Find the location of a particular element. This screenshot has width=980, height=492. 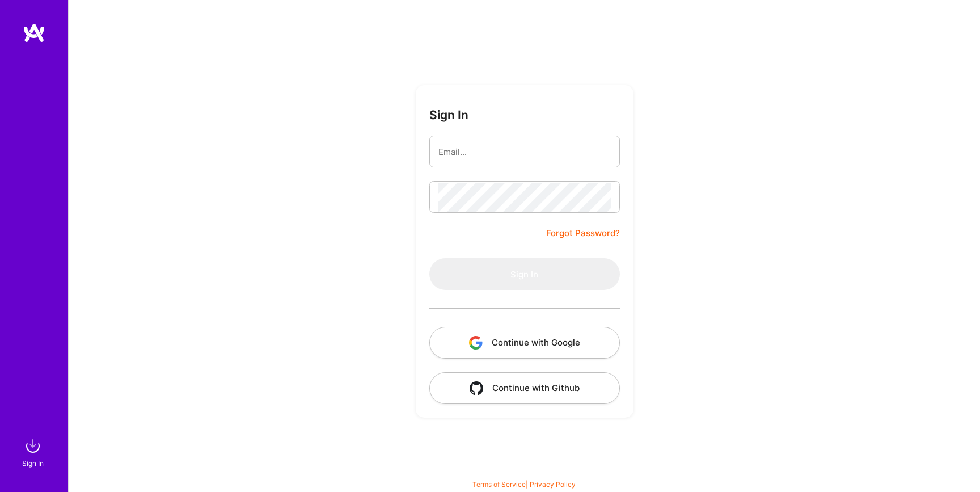

button: Sign In is located at coordinates (525, 274).